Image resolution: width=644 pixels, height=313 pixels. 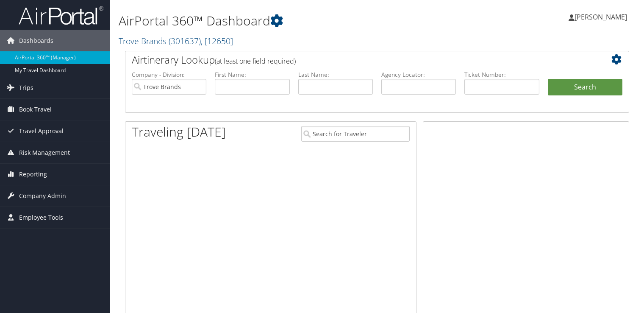 I want to click on span: , [ 12650 ], so click(x=217, y=41).